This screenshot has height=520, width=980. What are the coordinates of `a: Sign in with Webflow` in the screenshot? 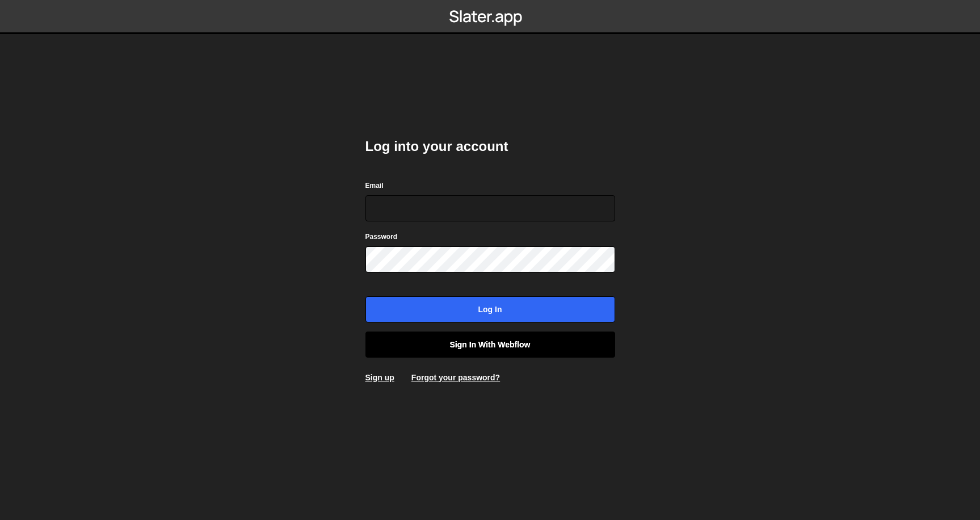 It's located at (490, 345).